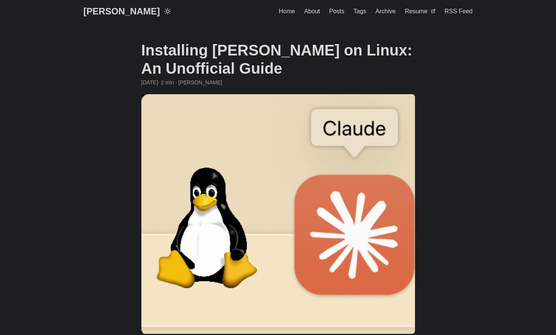 This screenshot has width=556, height=335. What do you see at coordinates (150, 82) in the screenshot?
I see `span: 2025-01-09 21:00:00 +0000 UTC` at bounding box center [150, 82].